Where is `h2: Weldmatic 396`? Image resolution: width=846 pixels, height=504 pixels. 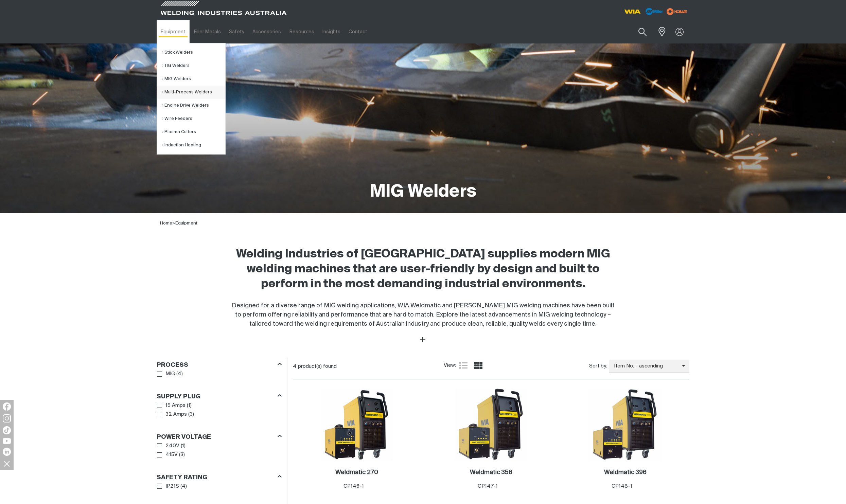 h2: Weldmatic 396 is located at coordinates (625, 473).